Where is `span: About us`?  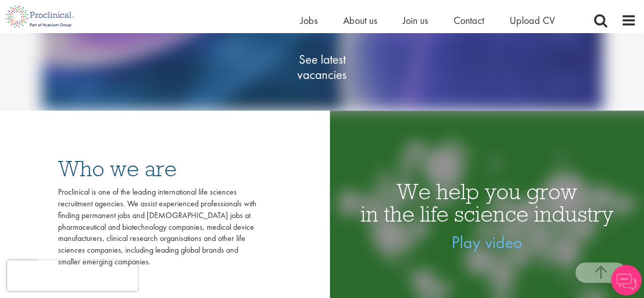 span: About us is located at coordinates (360, 20).